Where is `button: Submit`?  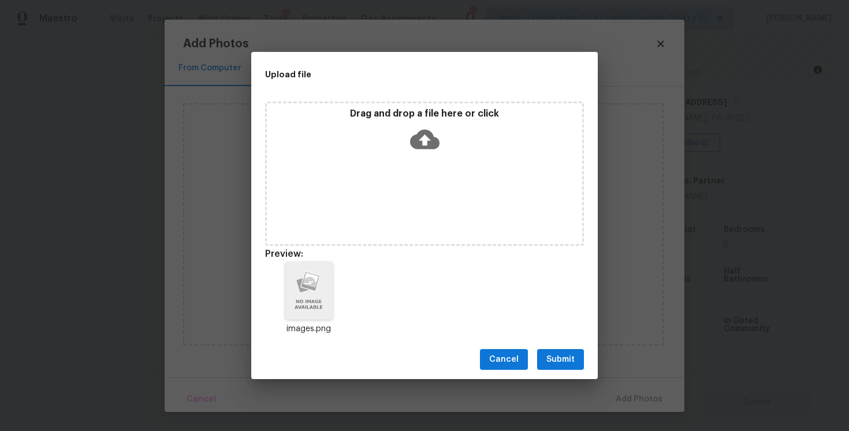 button: Submit is located at coordinates (560, 360).